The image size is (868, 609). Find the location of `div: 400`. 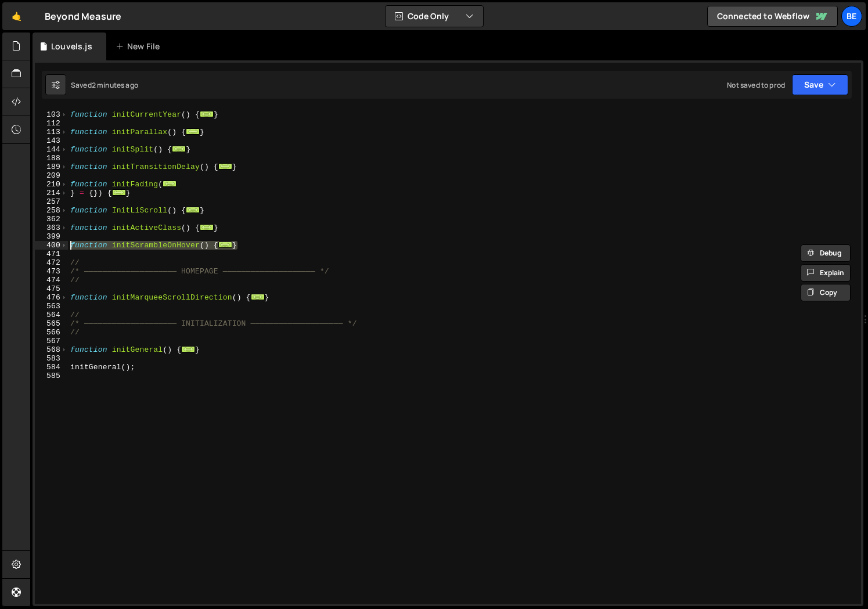

div: 400 is located at coordinates (51, 245).